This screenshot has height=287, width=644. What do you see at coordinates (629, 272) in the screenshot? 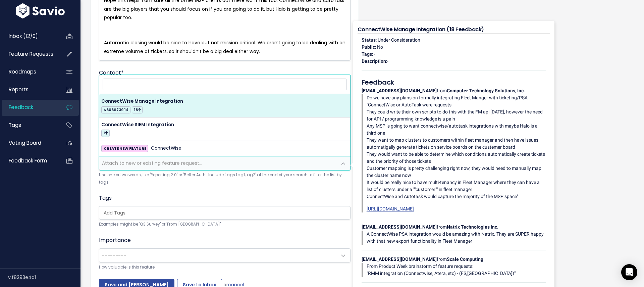
I see `div: Open Intercom Messenger` at bounding box center [629, 272].